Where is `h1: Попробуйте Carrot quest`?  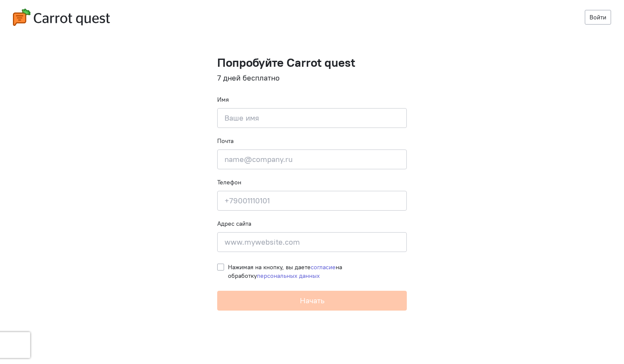 h1: Попробуйте Carrot quest is located at coordinates (312, 63).